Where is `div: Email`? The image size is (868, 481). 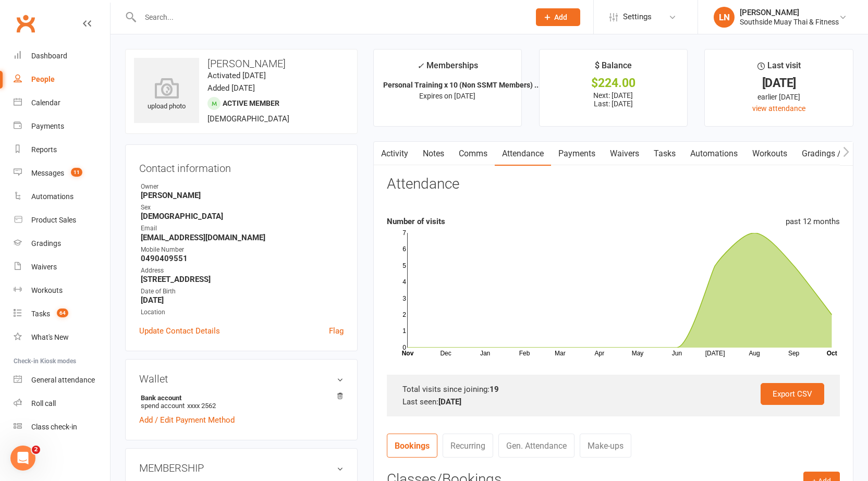
div: Email is located at coordinates (242, 228).